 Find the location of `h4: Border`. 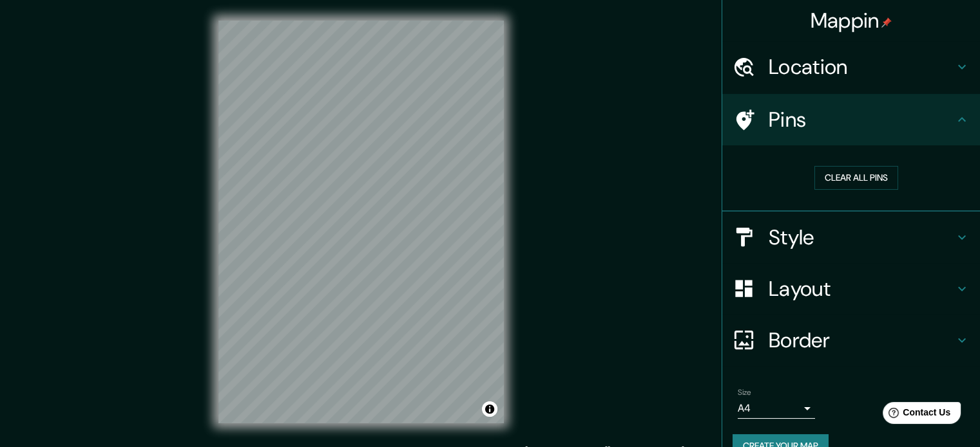

h4: Border is located at coordinates (861, 341).